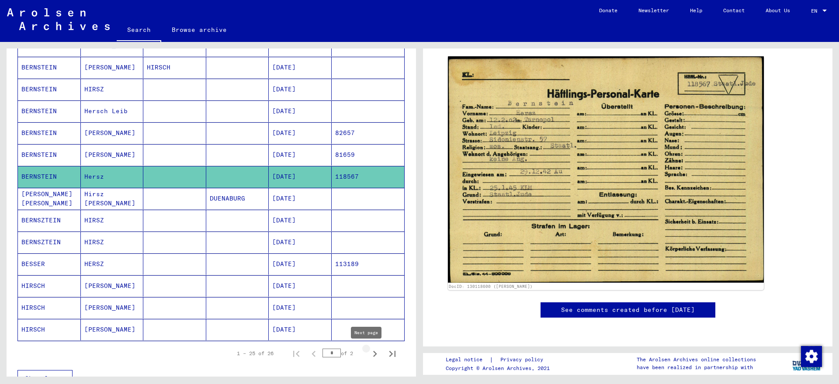  Describe the element at coordinates (344, 353) in the screenshot. I see `div: of 2` at that location.